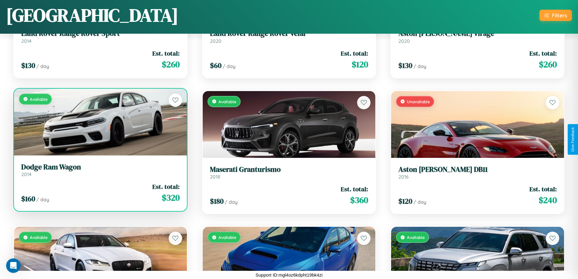  I want to click on h3: Maserati Granturismo, so click(289, 169).